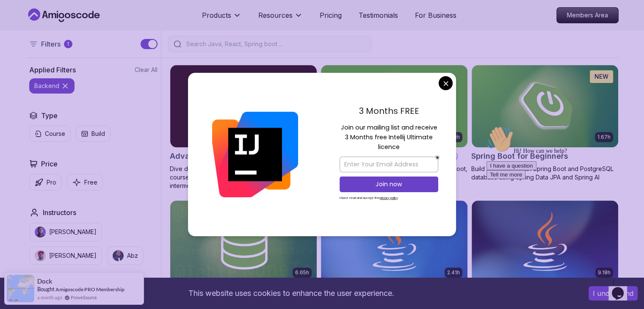 The height and width of the screenshot is (309, 644). I want to click on a: Spring Boot for Beginners card1.67hNEWSpring Boot for BeginnersBuild a CRUD API with Spring Boot ..., so click(545, 123).